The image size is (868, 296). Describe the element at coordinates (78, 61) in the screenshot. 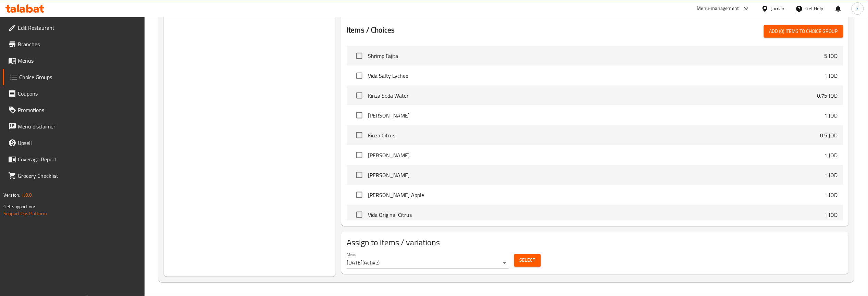

I see `span: Menus` at that location.